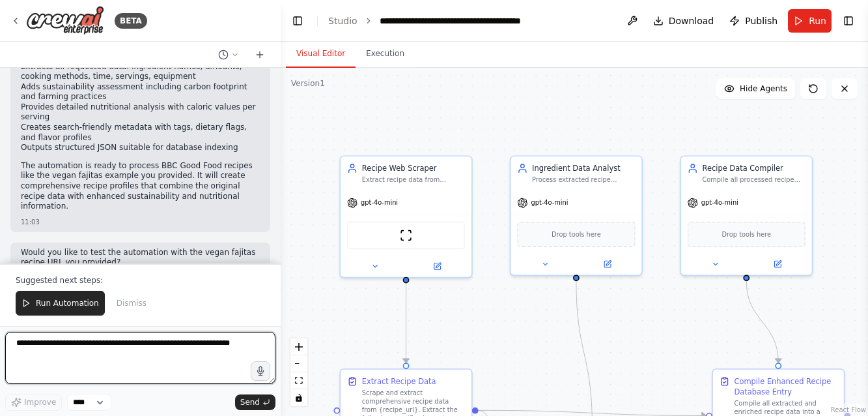  Describe the element at coordinates (761, 21) in the screenshot. I see `span: Publish` at that location.